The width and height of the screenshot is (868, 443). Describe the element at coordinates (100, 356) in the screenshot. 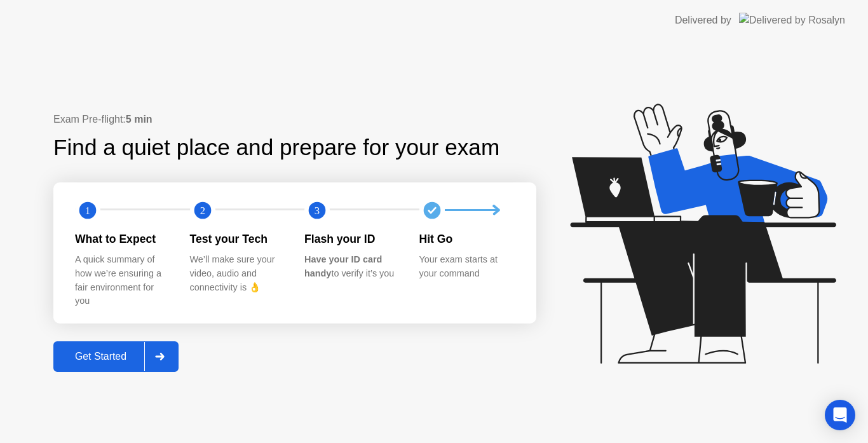

I see `div: Get Started` at that location.